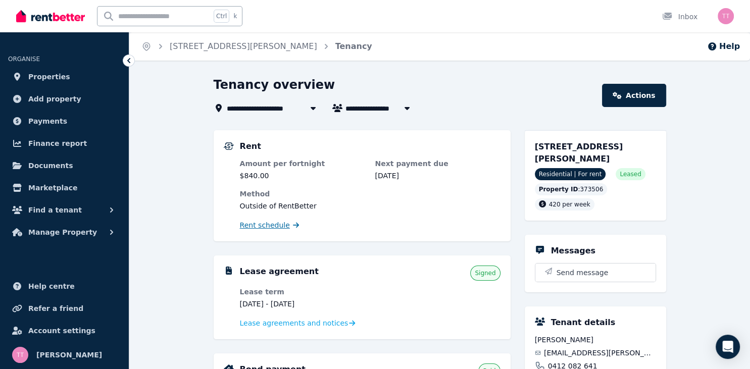  I want to click on span: Residential | For rent, so click(571, 174).